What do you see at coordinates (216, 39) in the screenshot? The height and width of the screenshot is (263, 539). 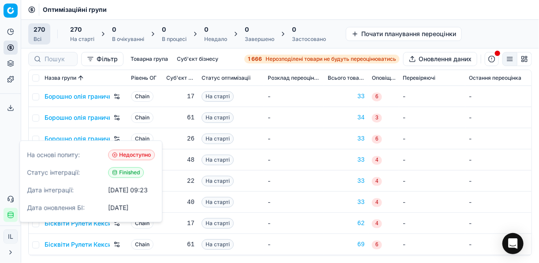 I see `div: Невдало` at bounding box center [216, 39].